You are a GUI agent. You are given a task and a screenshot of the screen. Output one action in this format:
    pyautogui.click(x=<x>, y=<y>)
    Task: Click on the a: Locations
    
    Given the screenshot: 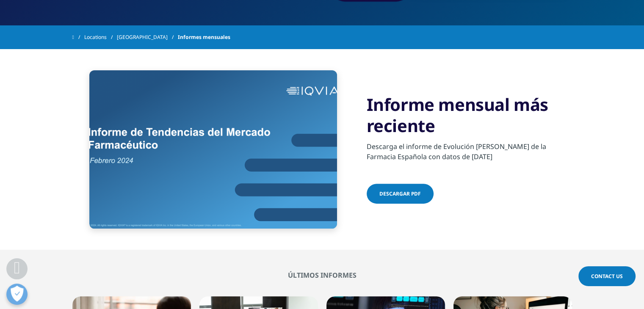 What is the action you would take?
    pyautogui.click(x=101, y=37)
    